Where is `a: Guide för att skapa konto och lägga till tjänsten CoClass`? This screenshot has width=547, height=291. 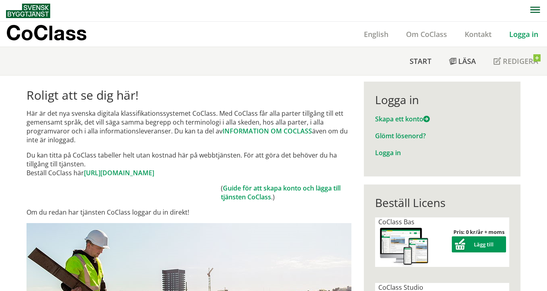
a: Guide för att skapa konto och lägga till tjänsten CoClass is located at coordinates (281, 192).